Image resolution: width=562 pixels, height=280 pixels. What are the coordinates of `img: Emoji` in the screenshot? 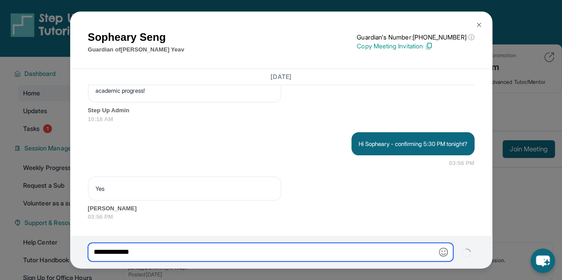 It's located at (443, 252).